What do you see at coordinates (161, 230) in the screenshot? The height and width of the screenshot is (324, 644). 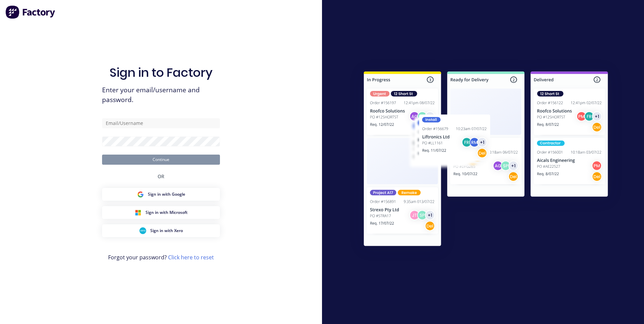 I see `button: Xero Sign inSign in with Xero` at bounding box center [161, 230].